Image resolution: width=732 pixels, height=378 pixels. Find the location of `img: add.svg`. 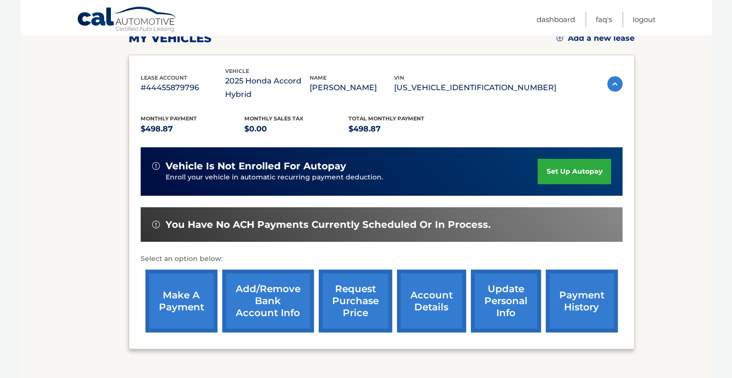

img: add.svg is located at coordinates (559, 38).